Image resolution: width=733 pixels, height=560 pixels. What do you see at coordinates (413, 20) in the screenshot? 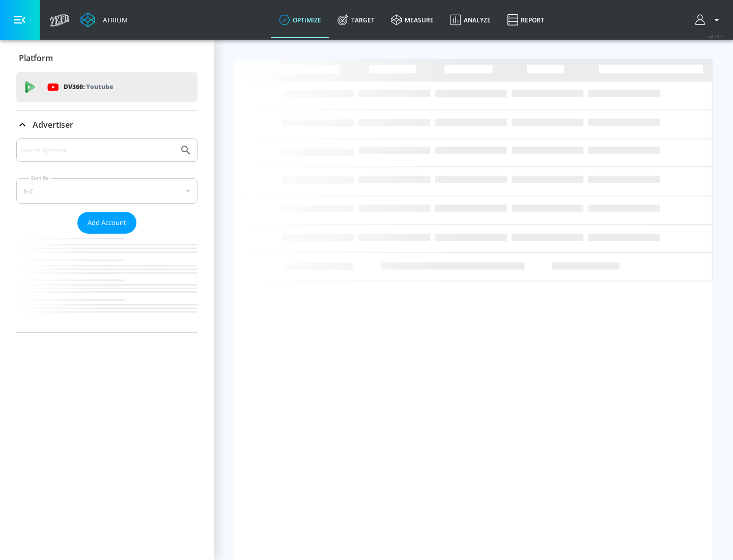
I see `a: measure` at bounding box center [413, 20].